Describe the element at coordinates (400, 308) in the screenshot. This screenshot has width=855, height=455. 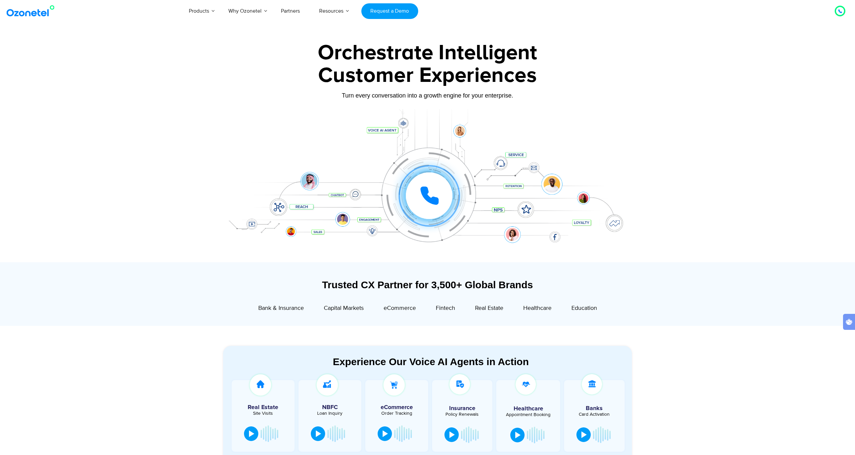
I see `span: eCommerce` at that location.